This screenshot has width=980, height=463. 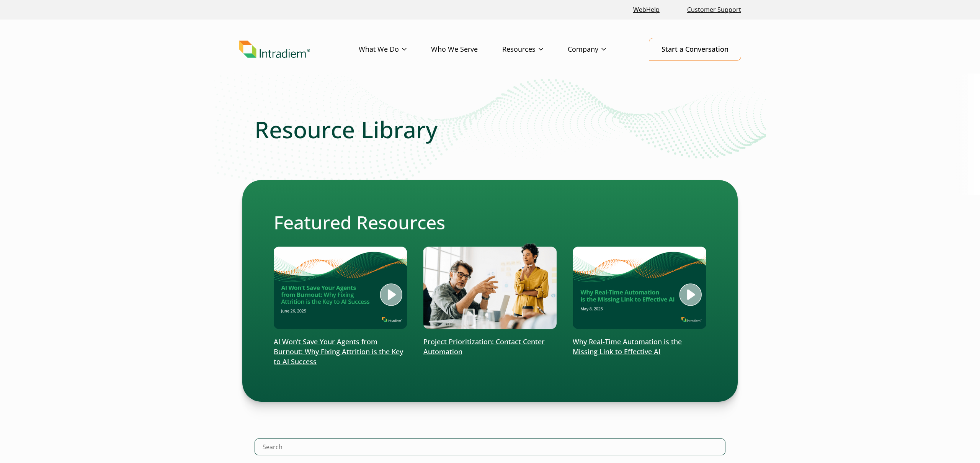 What do you see at coordinates (639, 347) in the screenshot?
I see `p: Why Real-Time Automation is the Missing Link to Effective AI` at bounding box center [639, 347].